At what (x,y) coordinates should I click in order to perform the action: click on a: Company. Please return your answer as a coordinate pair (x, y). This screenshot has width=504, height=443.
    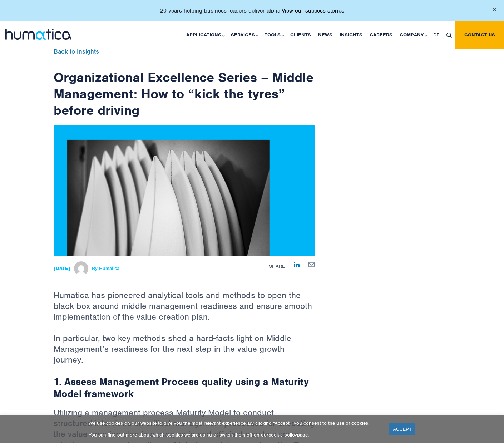
    Looking at the image, I should click on (412, 35).